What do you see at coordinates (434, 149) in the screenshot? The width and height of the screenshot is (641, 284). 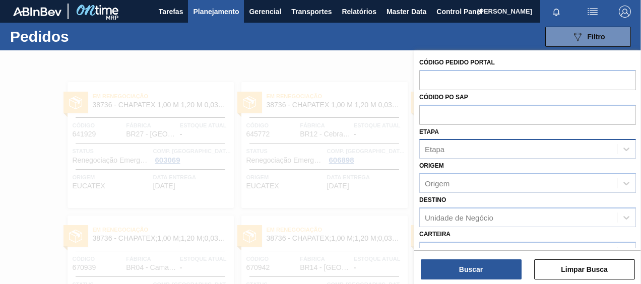 I see `div: Etapa` at bounding box center [434, 149].